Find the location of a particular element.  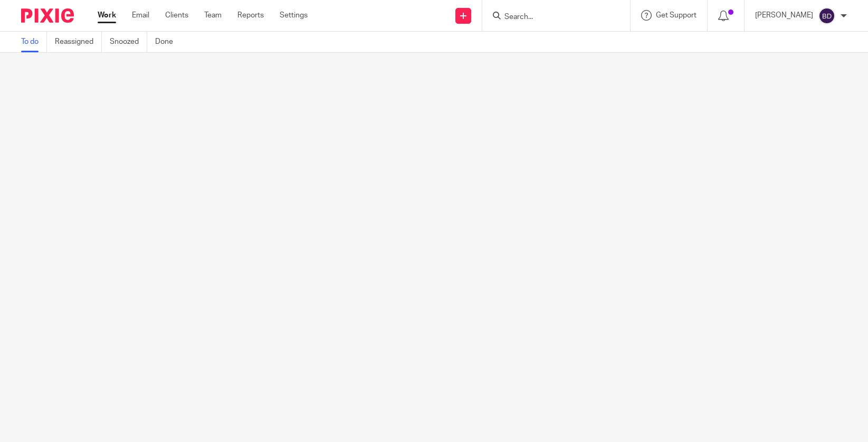

a: Email is located at coordinates (140, 15).